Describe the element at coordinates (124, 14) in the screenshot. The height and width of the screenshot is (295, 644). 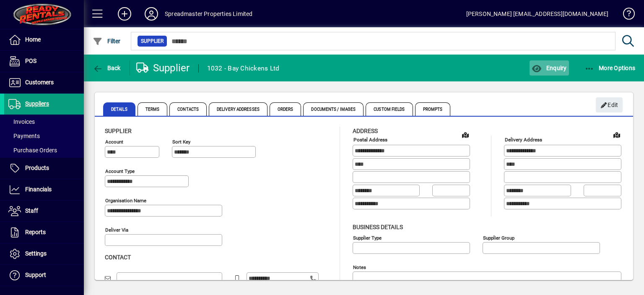
I see `button: Add` at that location.